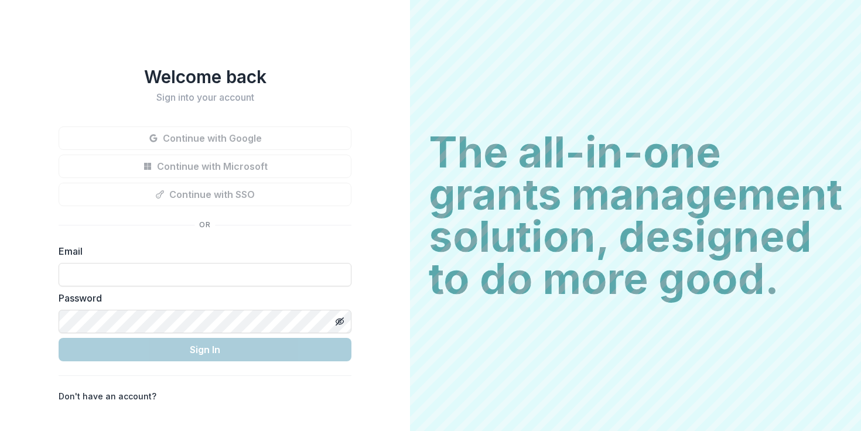  I want to click on button: Toggle password visibility, so click(340, 321).